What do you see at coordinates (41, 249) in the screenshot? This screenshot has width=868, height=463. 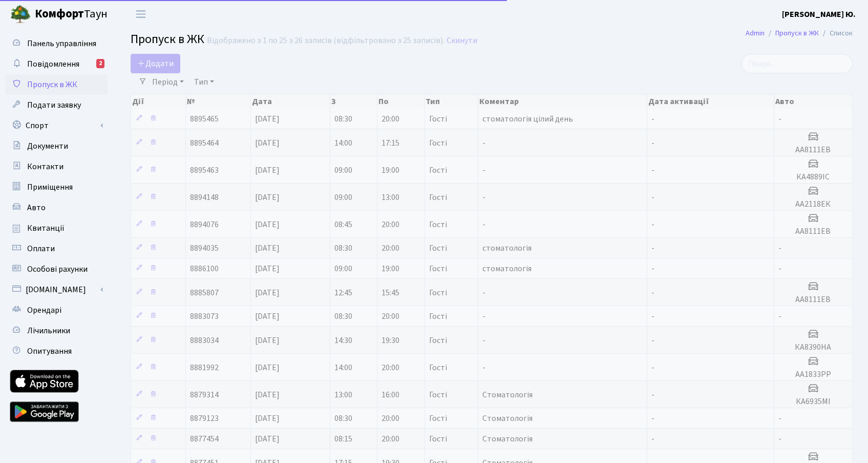 I see `span: Оплати` at bounding box center [41, 249].